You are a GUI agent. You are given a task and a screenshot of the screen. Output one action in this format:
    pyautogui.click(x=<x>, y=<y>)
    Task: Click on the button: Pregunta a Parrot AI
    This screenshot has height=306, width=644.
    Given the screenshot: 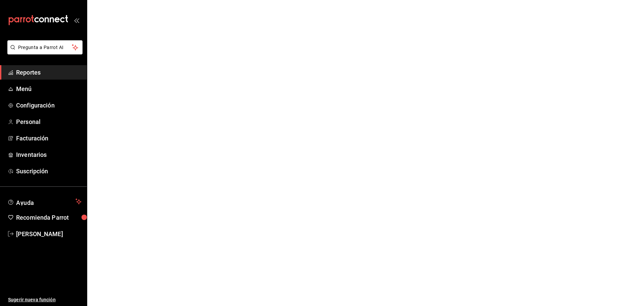 What is the action you would take?
    pyautogui.click(x=45, y=48)
    